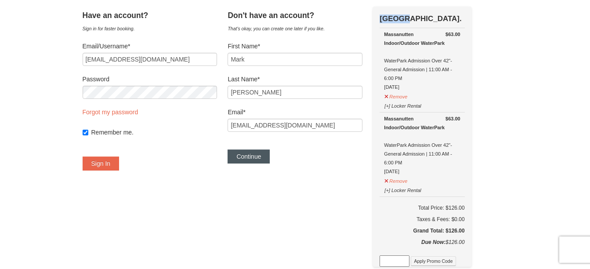 Image resolution: width=590 pixels, height=269 pixels. What do you see at coordinates (295, 59) in the screenshot?
I see `input: First Name` at bounding box center [295, 59].